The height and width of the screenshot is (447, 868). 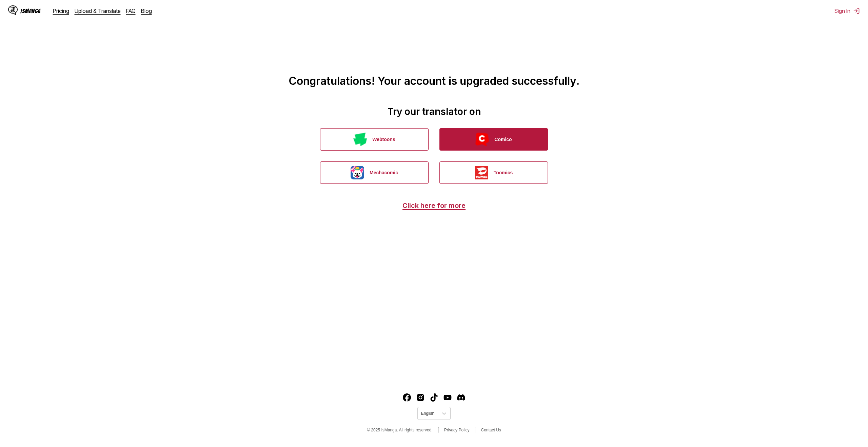 I want to click on a: Facebook, so click(x=407, y=398).